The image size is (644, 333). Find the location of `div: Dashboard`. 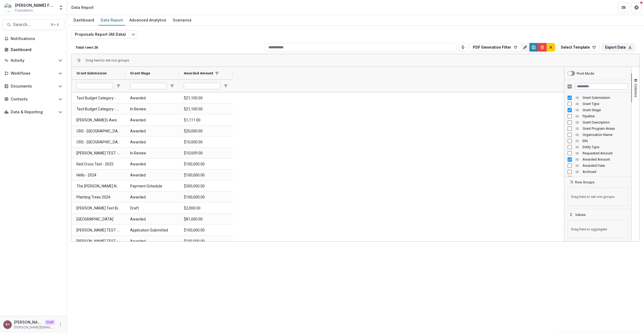

div: Dashboard is located at coordinates (35, 50).